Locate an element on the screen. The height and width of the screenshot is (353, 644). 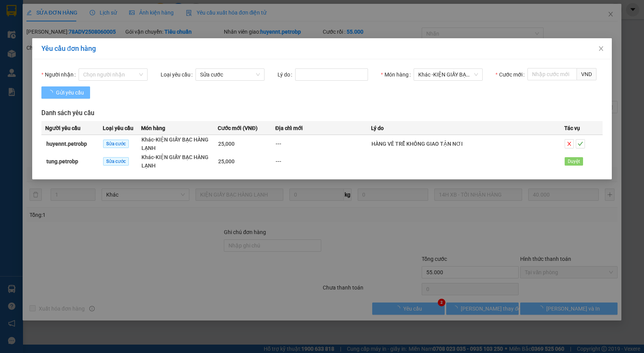
button: Gửi yêu cầu is located at coordinates (65, 93).